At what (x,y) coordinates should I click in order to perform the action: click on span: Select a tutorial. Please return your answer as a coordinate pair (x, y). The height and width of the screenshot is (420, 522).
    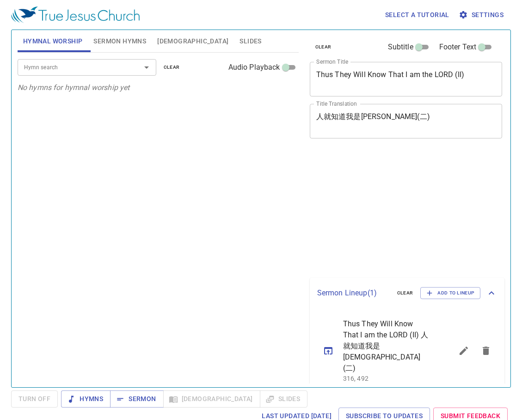
    Looking at the image, I should click on (417, 15).